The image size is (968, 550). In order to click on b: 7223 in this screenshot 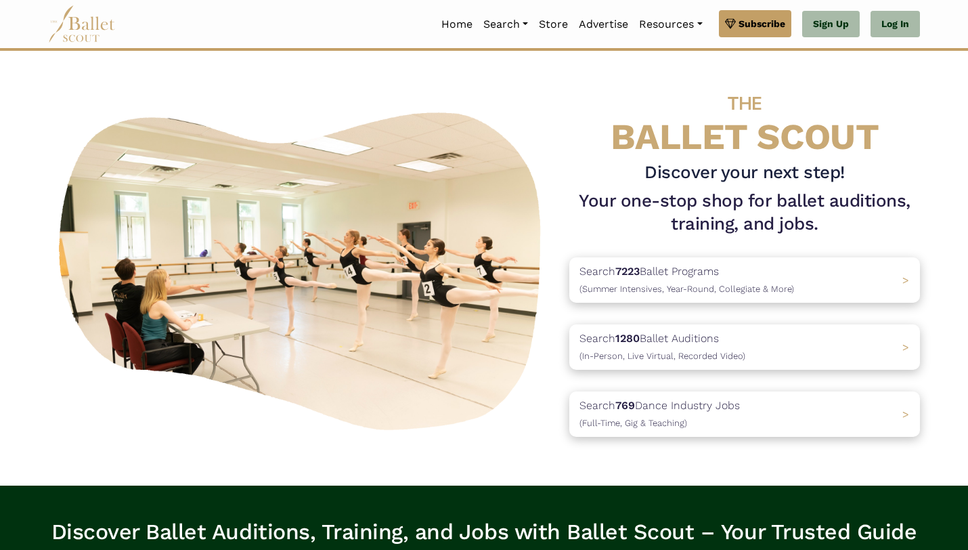, I will do `click(627, 271)`.